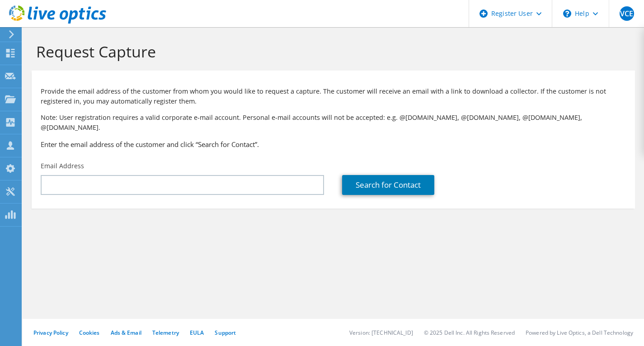  I want to click on h3: Enter the email address of the customer and click “Search for Contact”., so click(333, 144).